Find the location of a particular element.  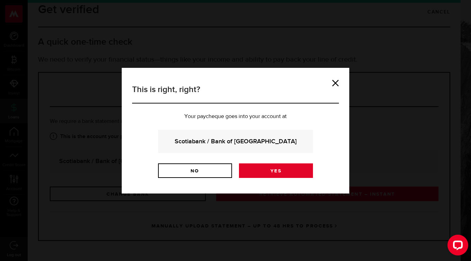

p: Your paycheque goes into your account at is located at coordinates (235, 116).